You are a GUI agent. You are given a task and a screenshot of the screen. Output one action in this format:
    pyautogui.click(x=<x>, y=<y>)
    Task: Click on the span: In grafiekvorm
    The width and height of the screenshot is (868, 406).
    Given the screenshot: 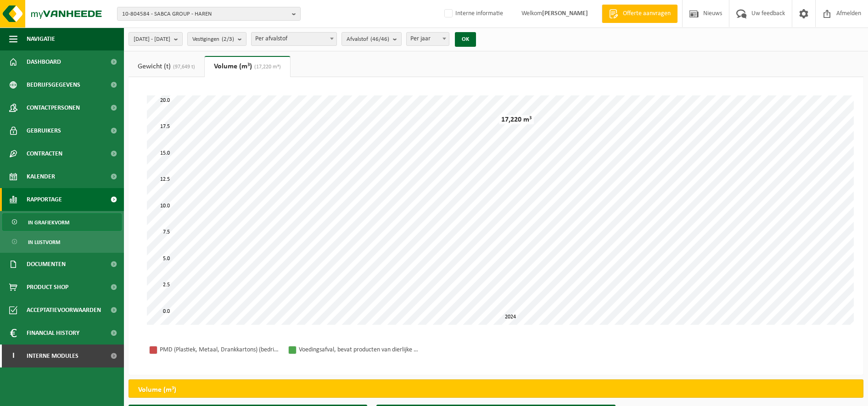 What is the action you would take?
    pyautogui.click(x=48, y=222)
    